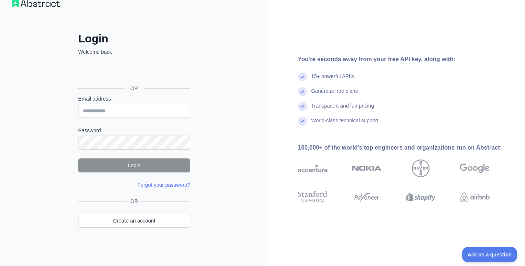 This screenshot has width=525, height=266. What do you see at coordinates (134, 99) in the screenshot?
I see `label: Email address` at bounding box center [134, 99].